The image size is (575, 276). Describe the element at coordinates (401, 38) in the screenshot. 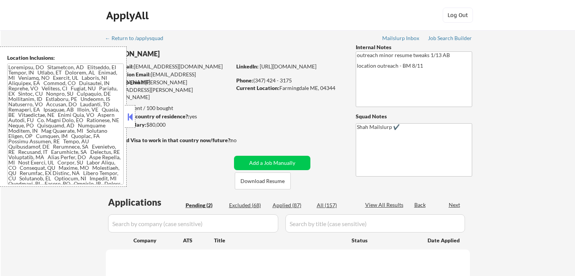

I see `div: Mailslurp Inbox` at that location.